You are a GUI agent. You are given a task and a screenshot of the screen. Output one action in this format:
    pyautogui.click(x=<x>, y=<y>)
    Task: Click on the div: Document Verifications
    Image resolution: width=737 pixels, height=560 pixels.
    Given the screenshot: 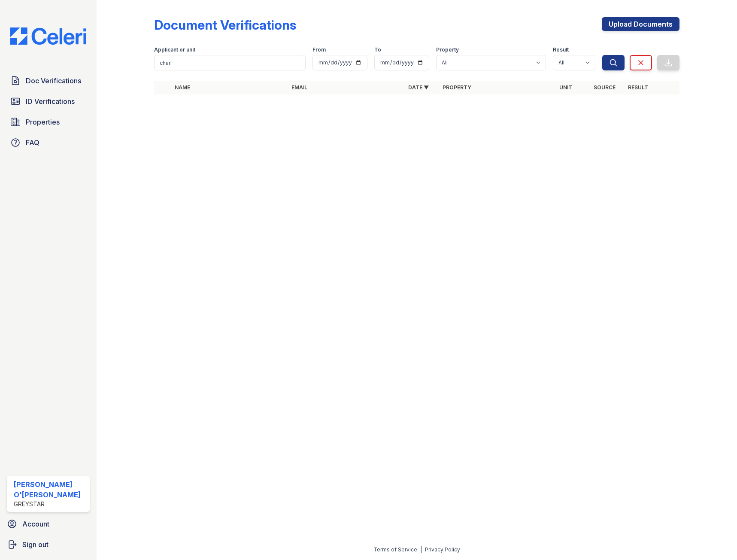 What is the action you would take?
    pyautogui.click(x=225, y=25)
    